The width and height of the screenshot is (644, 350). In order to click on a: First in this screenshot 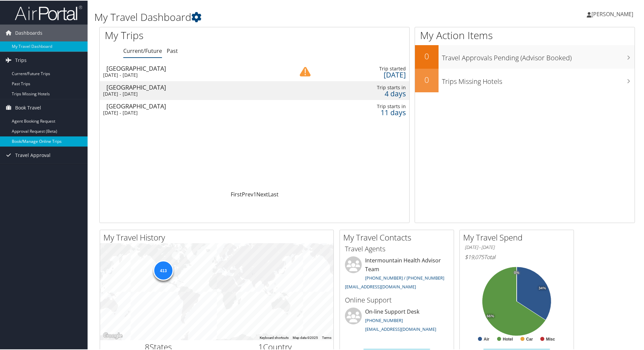, I will do `click(236, 194)`.